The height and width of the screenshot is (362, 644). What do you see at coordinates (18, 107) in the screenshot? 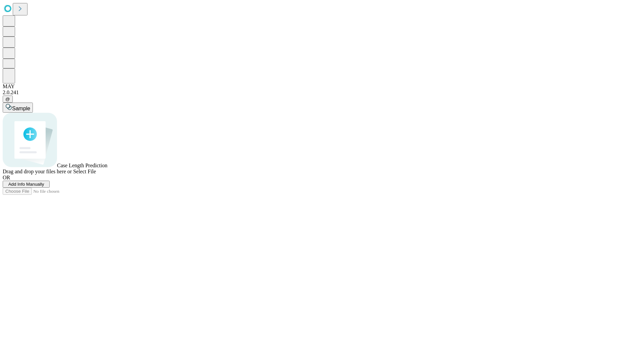
I see `button: Sample` at bounding box center [18, 107].